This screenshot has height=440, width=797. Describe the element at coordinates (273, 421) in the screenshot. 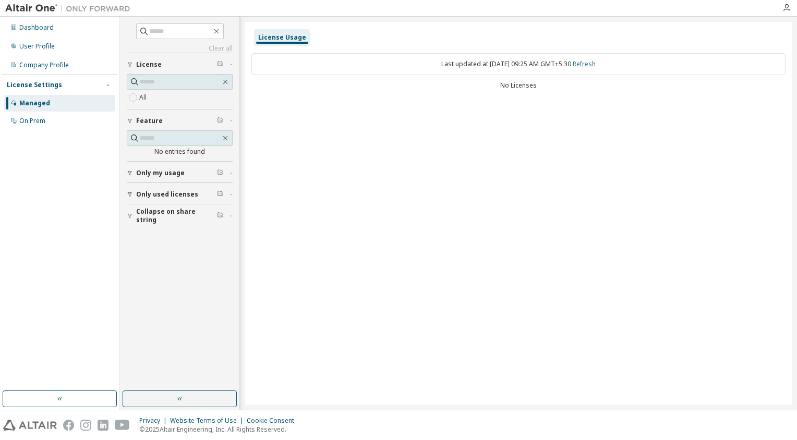

I see `div: Cookie Consent` at that location.